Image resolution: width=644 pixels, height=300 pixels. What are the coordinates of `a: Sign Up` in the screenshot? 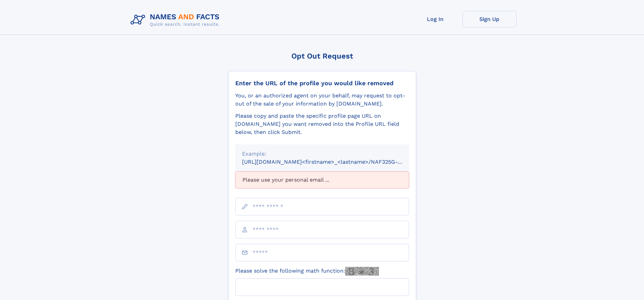 It's located at (489, 19).